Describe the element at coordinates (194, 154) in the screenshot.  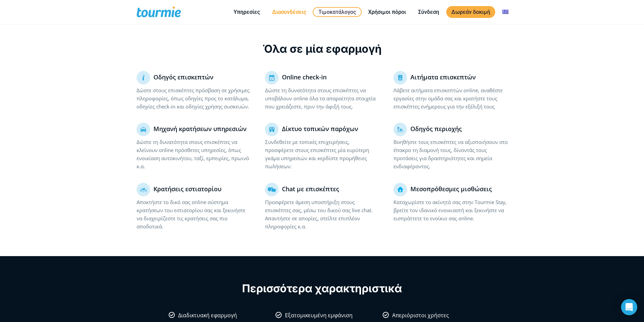
I see `p: Δώστε τη δυνατότητα στους επισκέπτες να κλείνουν online πρόσθετες υπηρεσίες, όπως ενοικίαση αυτοκ...` at that location.